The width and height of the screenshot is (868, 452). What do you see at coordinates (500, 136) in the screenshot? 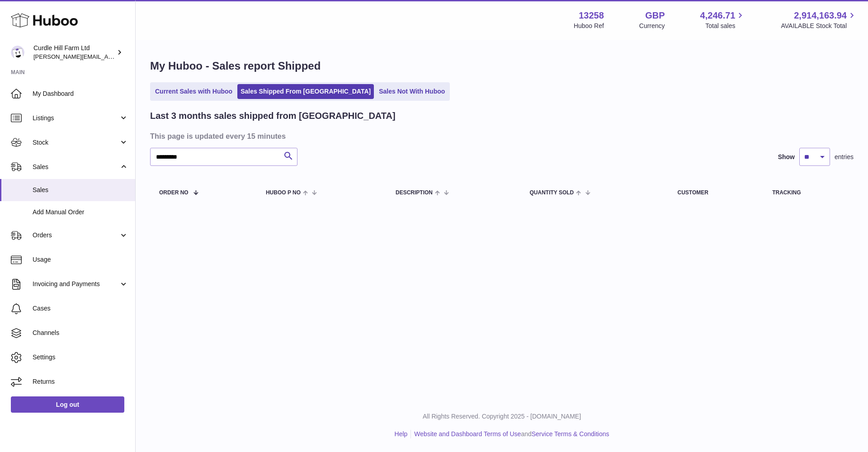
I see `h3: This page is updated every 15 minutes` at bounding box center [500, 136].